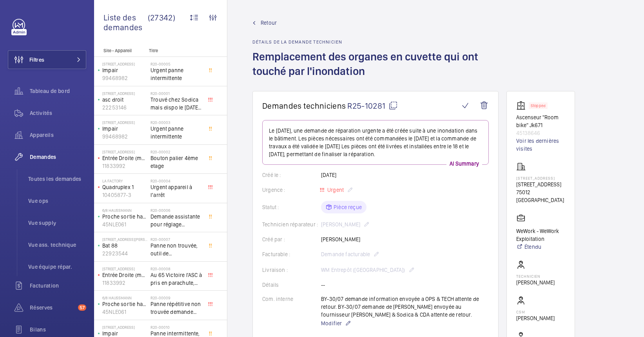 Image resolution: width=644 pixels, height=337 pixels. Describe the element at coordinates (125, 22) in the screenshot. I see `span: Liste des demandes` at that location.